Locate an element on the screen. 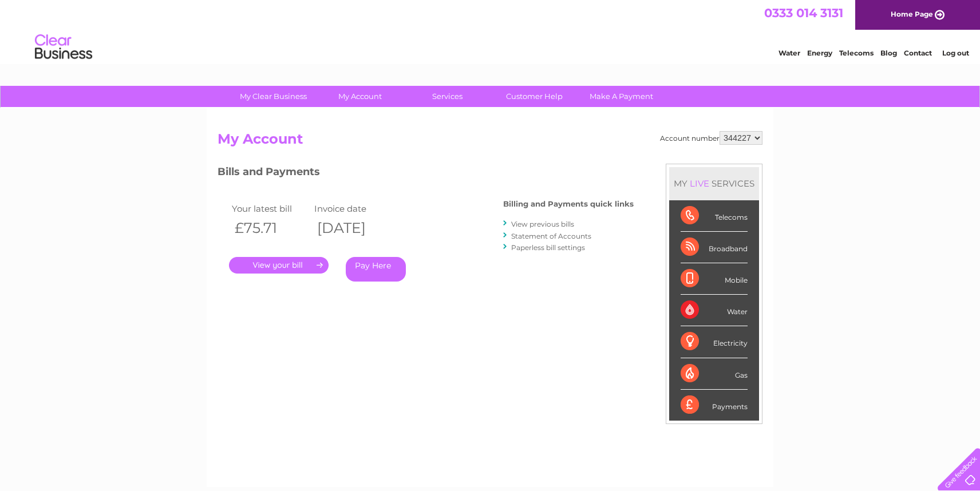 This screenshot has width=980, height=491. a: Contact is located at coordinates (917, 52).